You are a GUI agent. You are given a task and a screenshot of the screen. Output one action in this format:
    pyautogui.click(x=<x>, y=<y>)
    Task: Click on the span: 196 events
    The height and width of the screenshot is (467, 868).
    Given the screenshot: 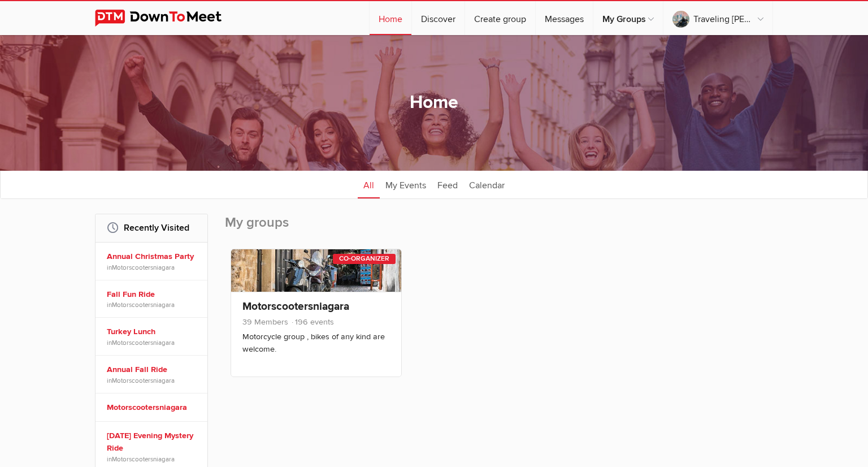 What is the action you would take?
    pyautogui.click(x=312, y=322)
    